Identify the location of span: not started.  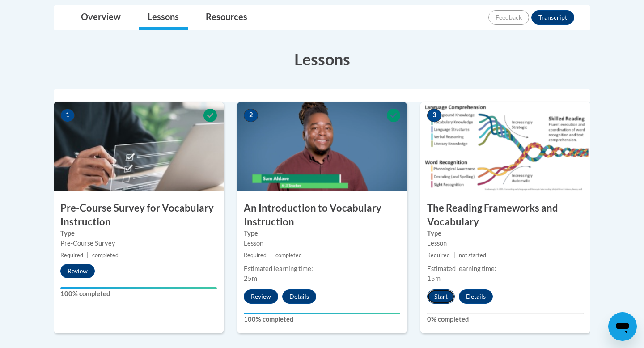
(472, 255).